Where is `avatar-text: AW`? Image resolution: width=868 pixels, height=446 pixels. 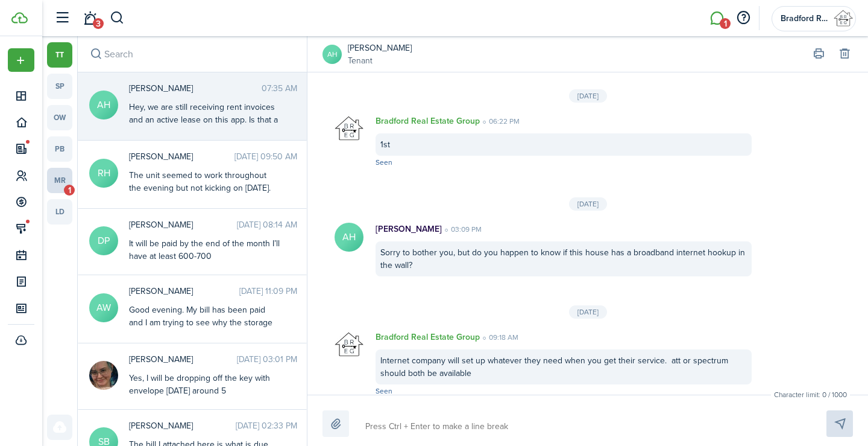 avatar-text: AW is located at coordinates (104, 308).